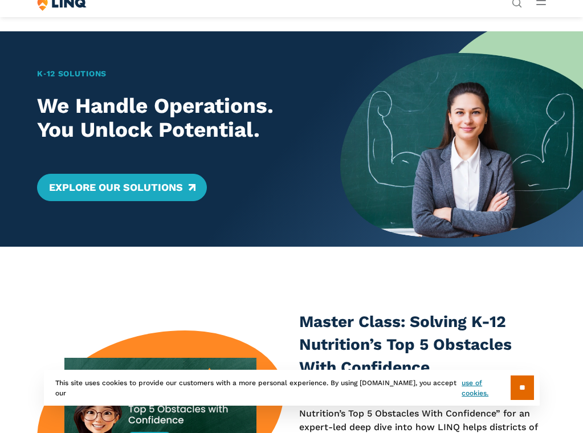  What do you see at coordinates (461, 139) in the screenshot?
I see `img: Home Banner` at bounding box center [461, 139].